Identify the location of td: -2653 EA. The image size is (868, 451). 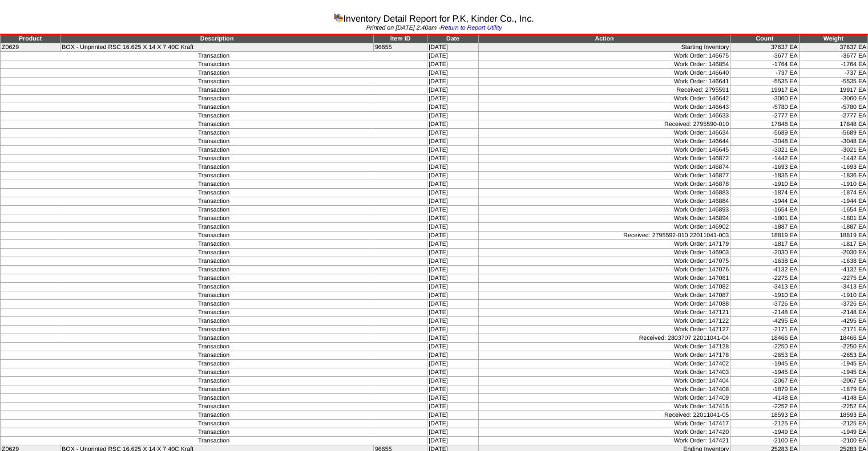
(765, 355).